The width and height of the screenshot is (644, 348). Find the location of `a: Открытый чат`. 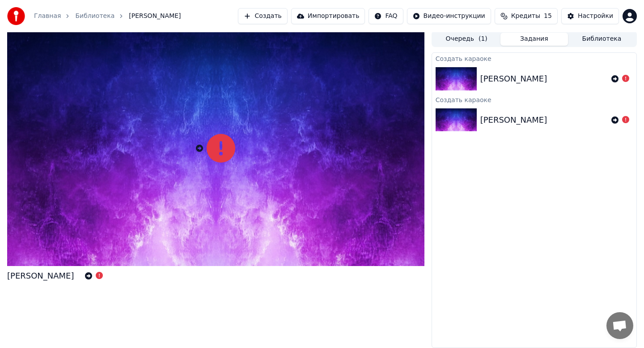

a: Открытый чат is located at coordinates (619, 325).